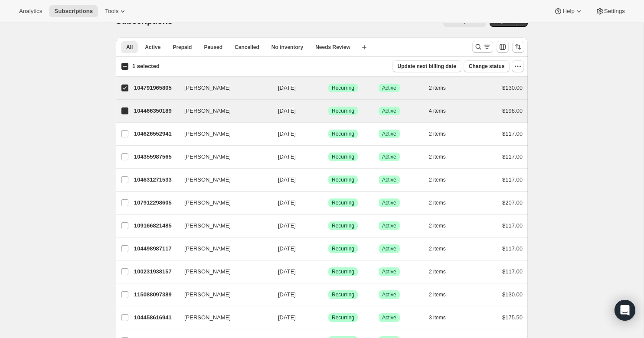 This screenshot has height=338, width=644. I want to click on button: Sort the results, so click(518, 47).